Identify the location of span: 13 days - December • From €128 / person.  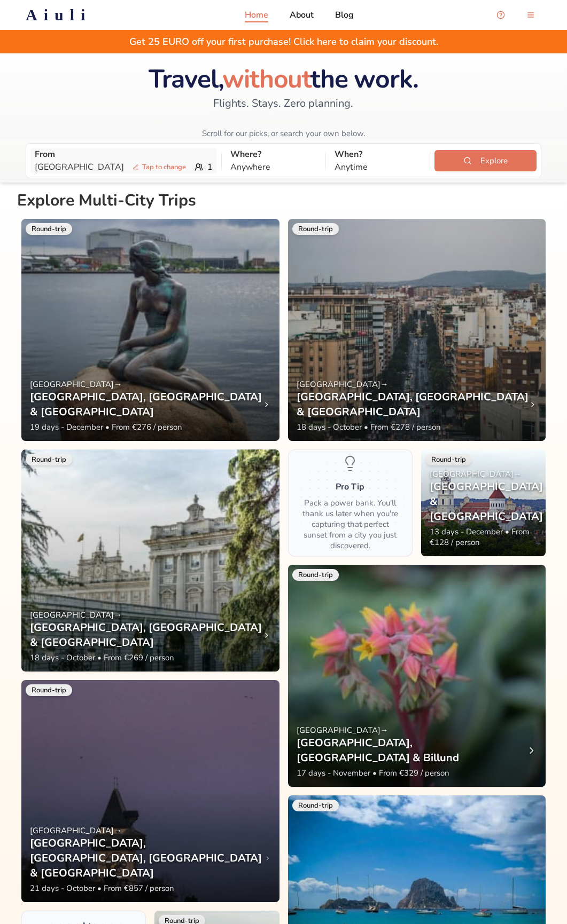
(482, 537).